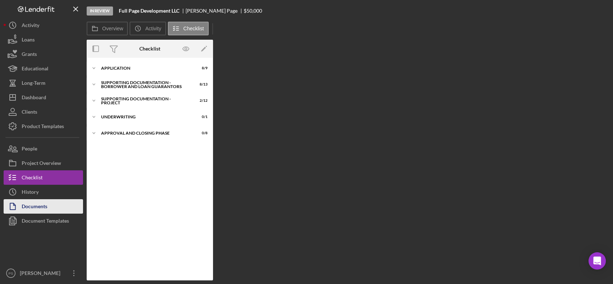 The width and height of the screenshot is (613, 284). Describe the element at coordinates (43, 112) in the screenshot. I see `button: Clients` at that location.